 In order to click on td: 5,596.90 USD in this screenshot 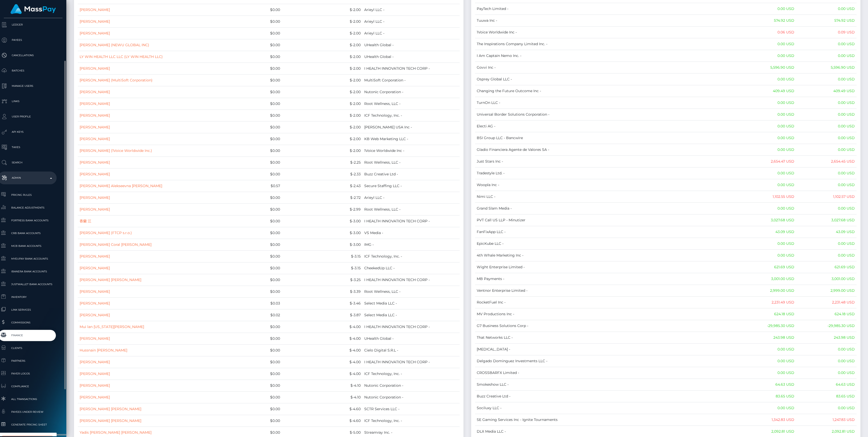, I will do `click(768, 67)`.